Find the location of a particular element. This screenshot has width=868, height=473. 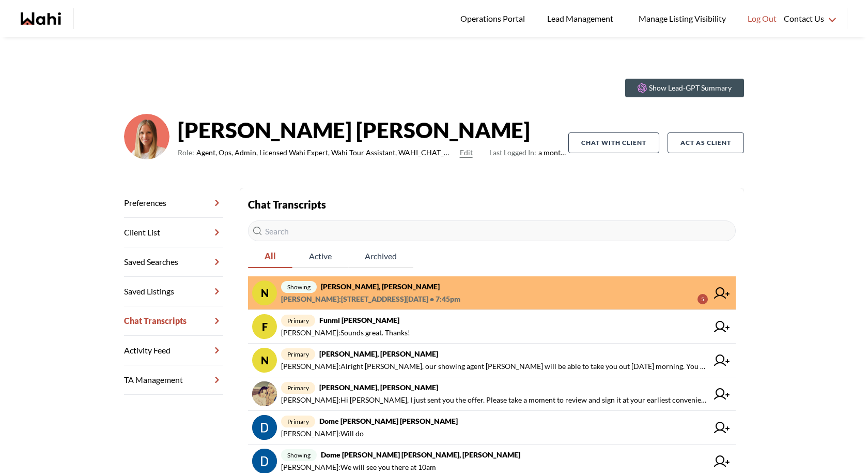

span: Archived is located at coordinates (381, 256).